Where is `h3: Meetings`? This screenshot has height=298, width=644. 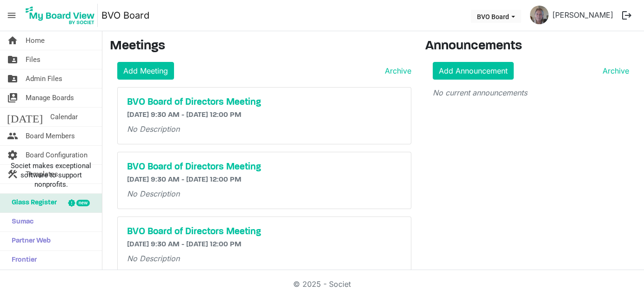 h3: Meetings is located at coordinates (260, 46).